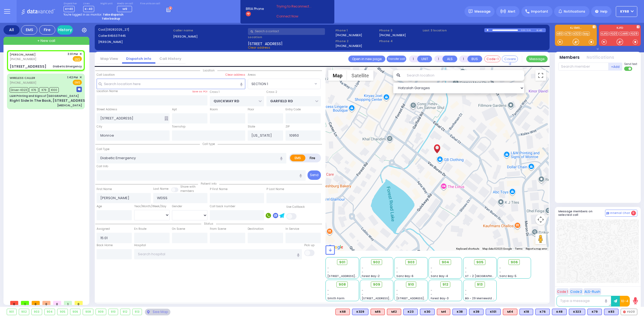  I want to click on a: K83, so click(560, 34).